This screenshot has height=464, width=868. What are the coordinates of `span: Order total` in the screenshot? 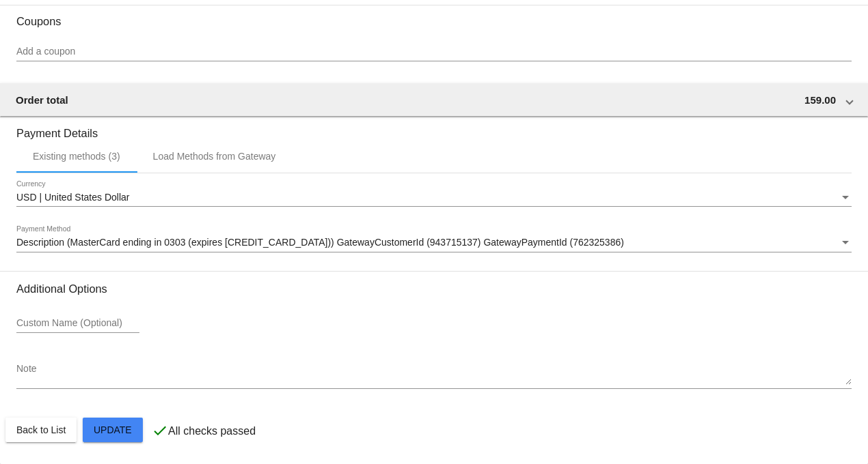 It's located at (42, 100).